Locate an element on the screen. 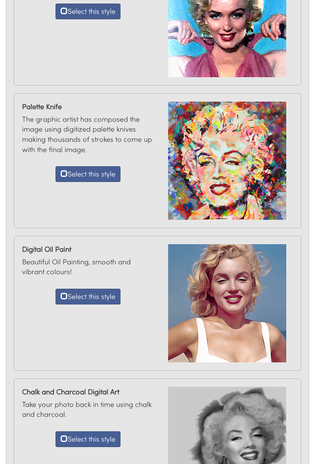 This screenshot has height=464, width=315. div: Beautiful Oil Painting, smooth and vibrant colours! is located at coordinates (88, 274).